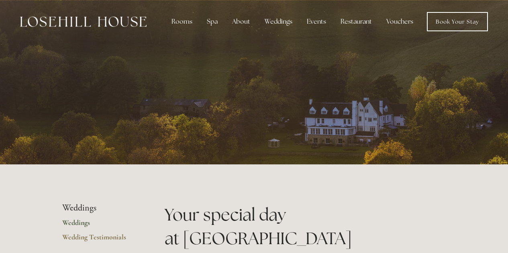 Image resolution: width=508 pixels, height=253 pixels. Describe the element at coordinates (100, 208) in the screenshot. I see `li: Weddings` at that location.